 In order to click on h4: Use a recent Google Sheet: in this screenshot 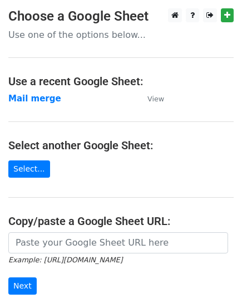, I will do `click(121, 81)`.